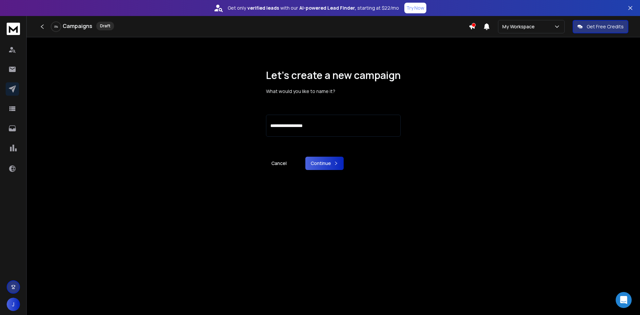  I want to click on button: Continue, so click(324, 163).